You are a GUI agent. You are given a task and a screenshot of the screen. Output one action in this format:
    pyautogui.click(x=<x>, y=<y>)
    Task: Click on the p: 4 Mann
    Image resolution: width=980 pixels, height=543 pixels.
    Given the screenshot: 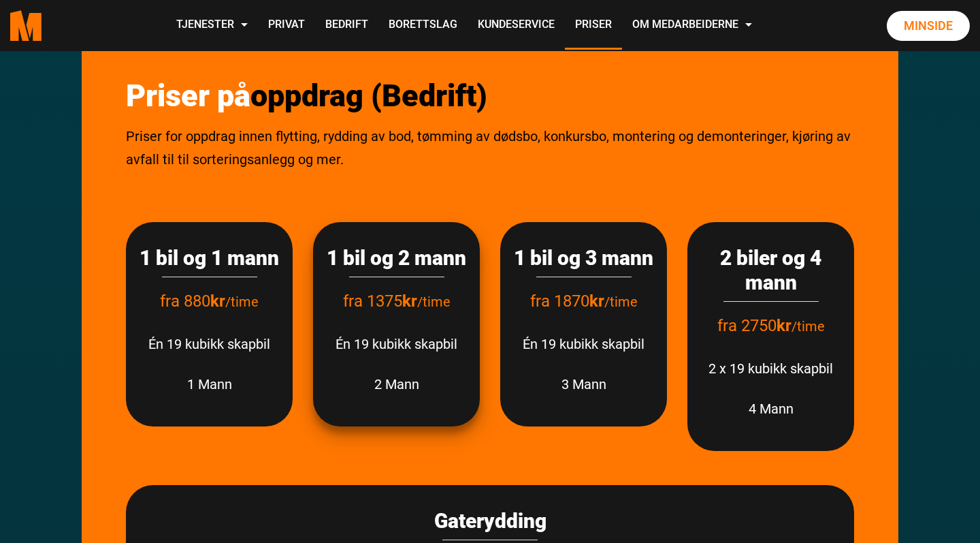 What is the action you would take?
    pyautogui.click(x=771, y=409)
    